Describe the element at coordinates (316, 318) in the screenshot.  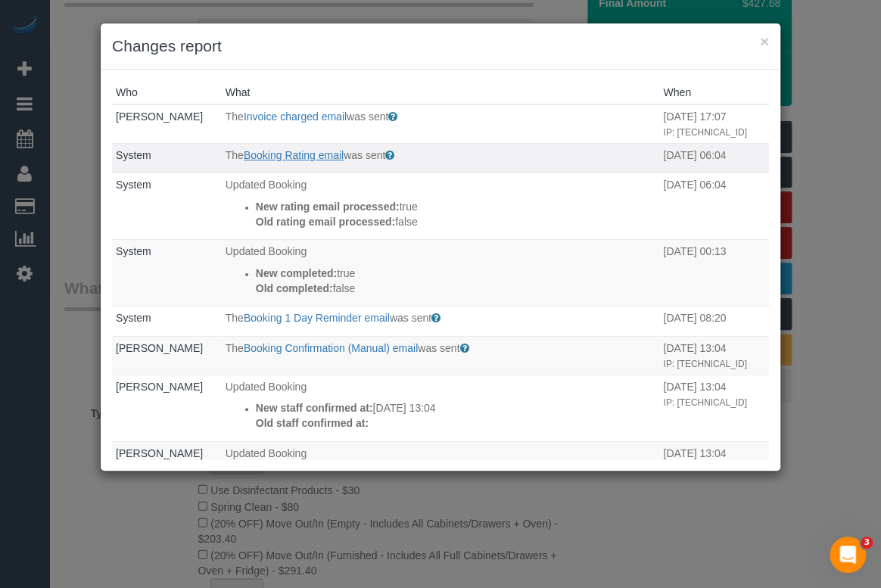
I see `a: Booking 1 Day Reminder email` at that location.